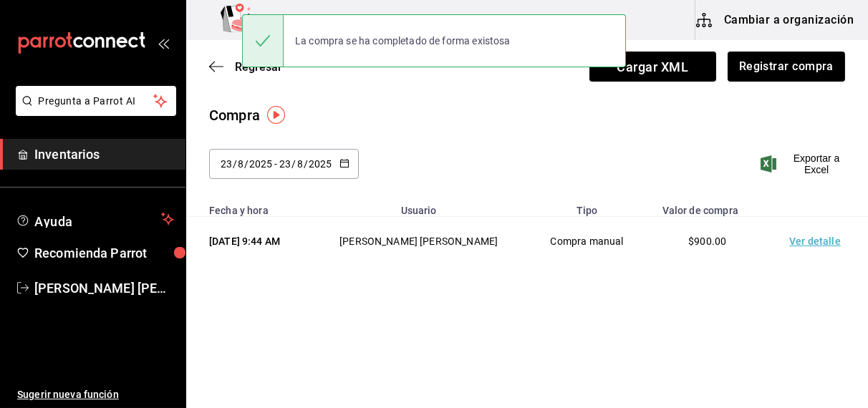 The height and width of the screenshot is (408, 868). What do you see at coordinates (818, 241) in the screenshot?
I see `td: Ver detalle` at bounding box center [818, 241].